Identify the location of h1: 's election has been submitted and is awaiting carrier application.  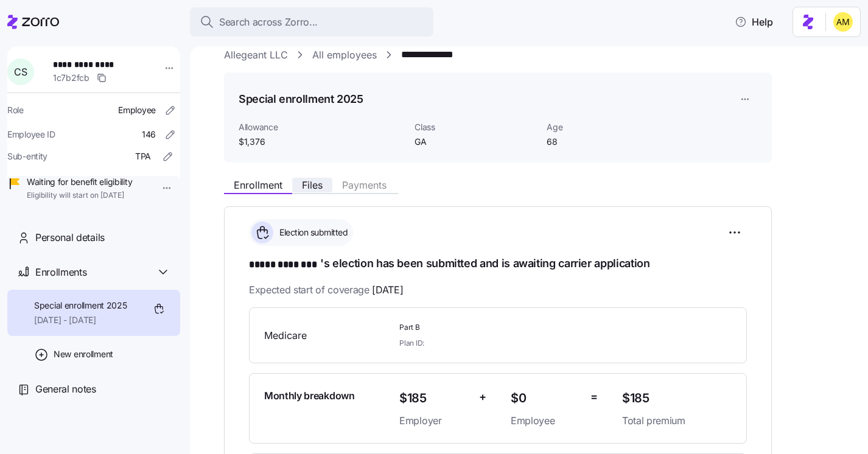
(498, 264).